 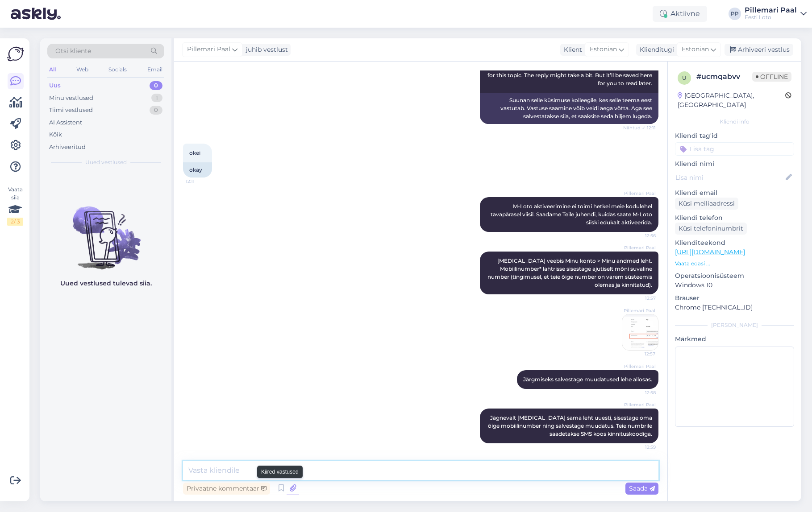 What do you see at coordinates (71, 110) in the screenshot?
I see `div: Tiimi vestlused` at bounding box center [71, 110].